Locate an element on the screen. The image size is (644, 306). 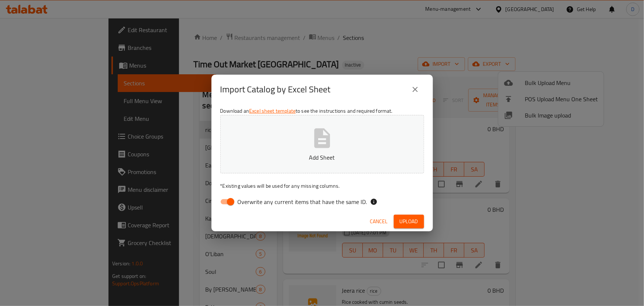
button: Cancel is located at coordinates (379, 221).